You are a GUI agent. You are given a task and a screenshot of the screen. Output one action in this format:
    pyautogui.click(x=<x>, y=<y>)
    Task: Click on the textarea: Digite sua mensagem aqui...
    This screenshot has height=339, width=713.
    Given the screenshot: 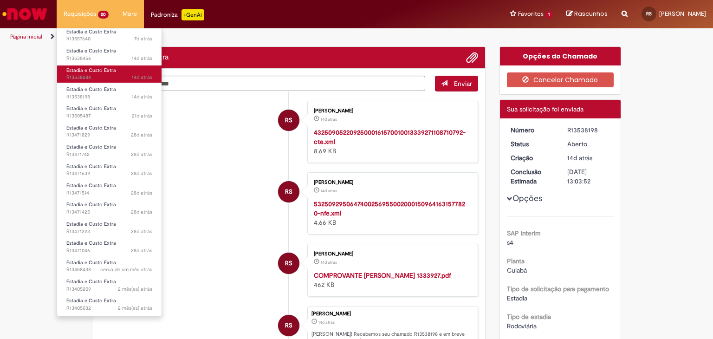 What is the action you would take?
    pyautogui.click(x=262, y=84)
    